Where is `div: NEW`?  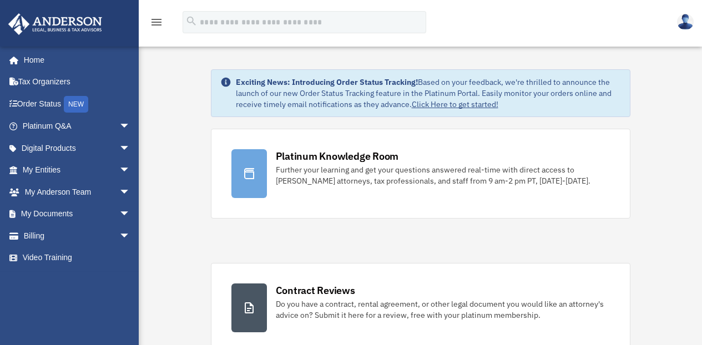 div: NEW is located at coordinates (76, 104).